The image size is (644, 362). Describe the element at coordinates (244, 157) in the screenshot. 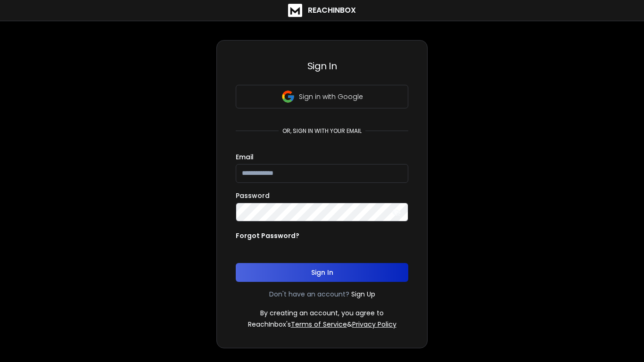

I see `label: Email` at that location.